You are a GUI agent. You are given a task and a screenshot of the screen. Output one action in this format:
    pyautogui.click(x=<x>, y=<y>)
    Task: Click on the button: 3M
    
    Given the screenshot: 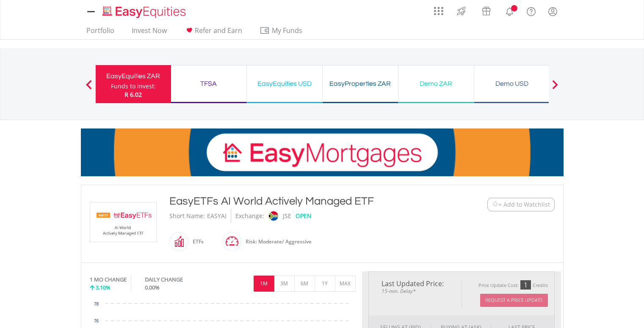 What is the action you would take?
    pyautogui.click(x=284, y=284)
    